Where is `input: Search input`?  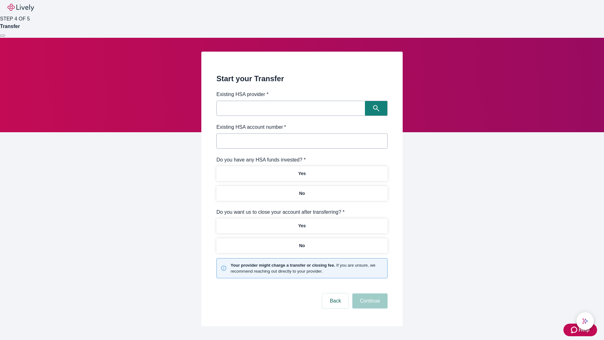
input: Search input is located at coordinates (292, 108).